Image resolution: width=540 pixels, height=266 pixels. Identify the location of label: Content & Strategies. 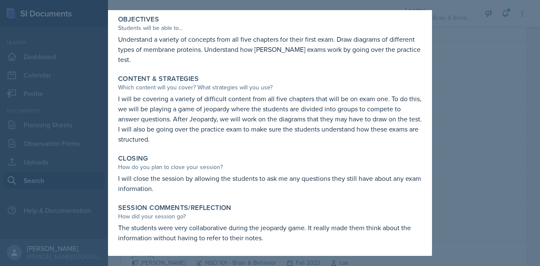
(158, 79).